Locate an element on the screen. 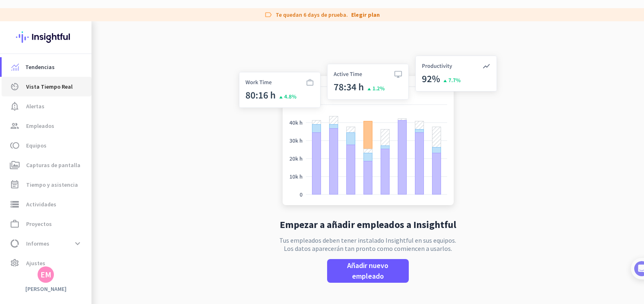 The width and height of the screenshot is (644, 304). h2: Empezar a añadir empleados a Insightful is located at coordinates (368, 225).